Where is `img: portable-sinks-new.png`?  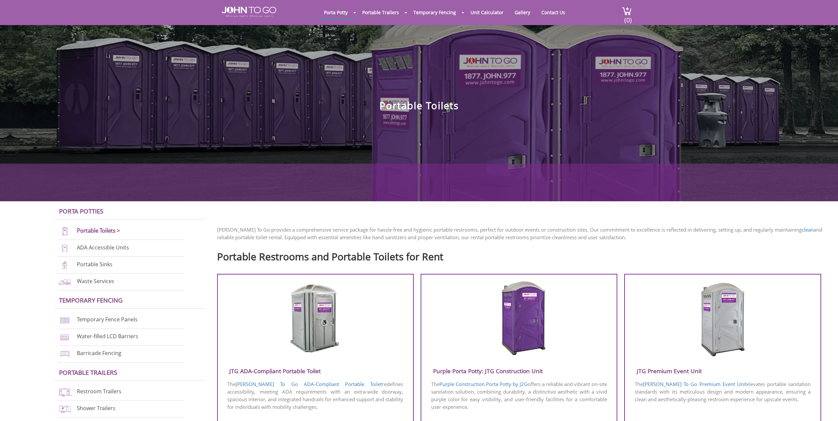
img: portable-sinks-new.png is located at coordinates (65, 265).